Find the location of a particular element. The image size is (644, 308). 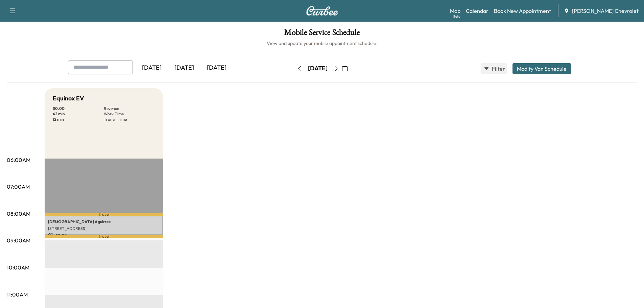

p: 12 min is located at coordinates (78, 120).